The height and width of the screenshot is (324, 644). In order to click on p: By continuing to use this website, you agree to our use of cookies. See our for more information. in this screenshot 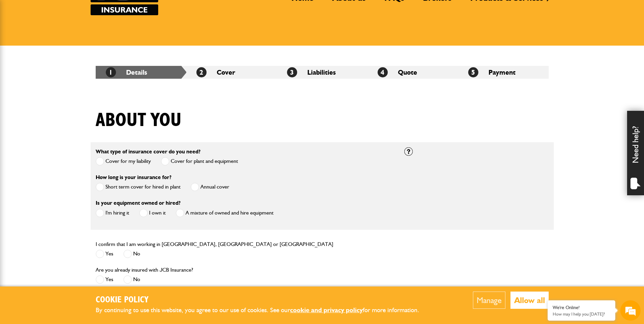, I will do `click(263, 310)`.